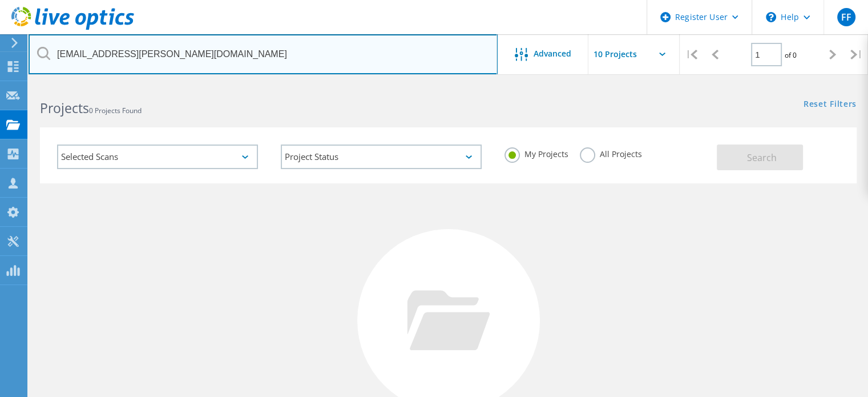 The image size is (868, 397). I want to click on label: My Projects, so click(537, 153).